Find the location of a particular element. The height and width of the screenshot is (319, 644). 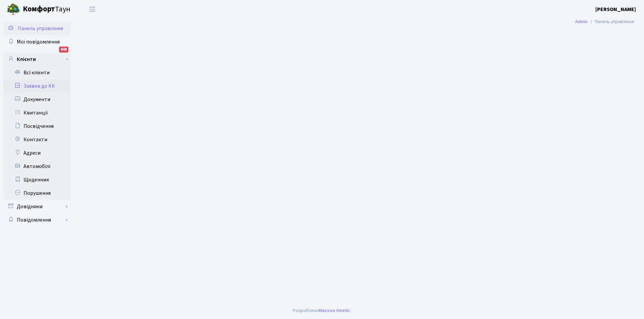

a: Admin is located at coordinates (581, 21).